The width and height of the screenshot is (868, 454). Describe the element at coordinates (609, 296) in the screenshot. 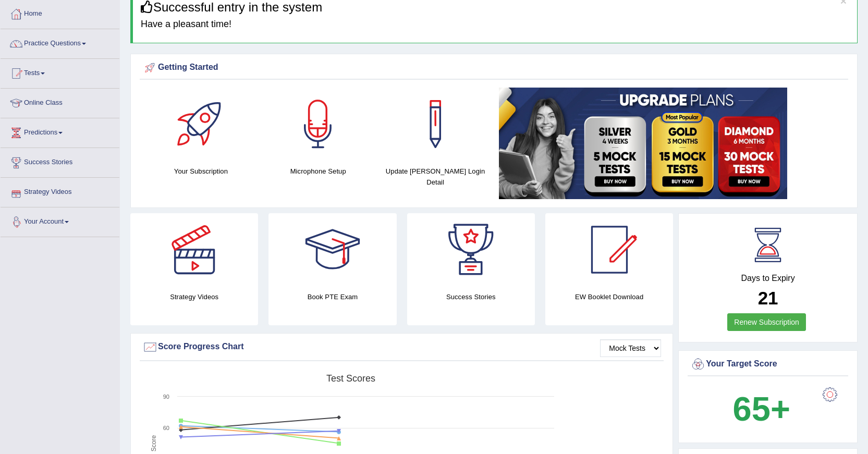

I see `h4: EW Booklet Download` at that location.